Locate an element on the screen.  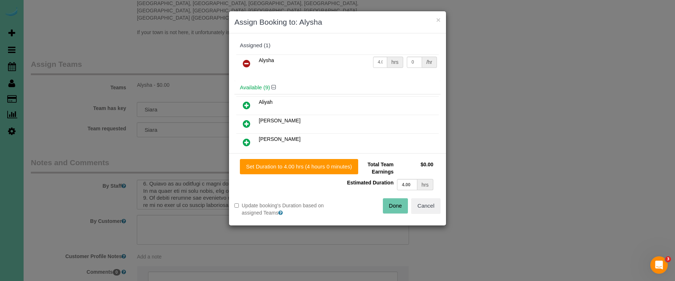
span: Estimated Duration is located at coordinates (370, 182).